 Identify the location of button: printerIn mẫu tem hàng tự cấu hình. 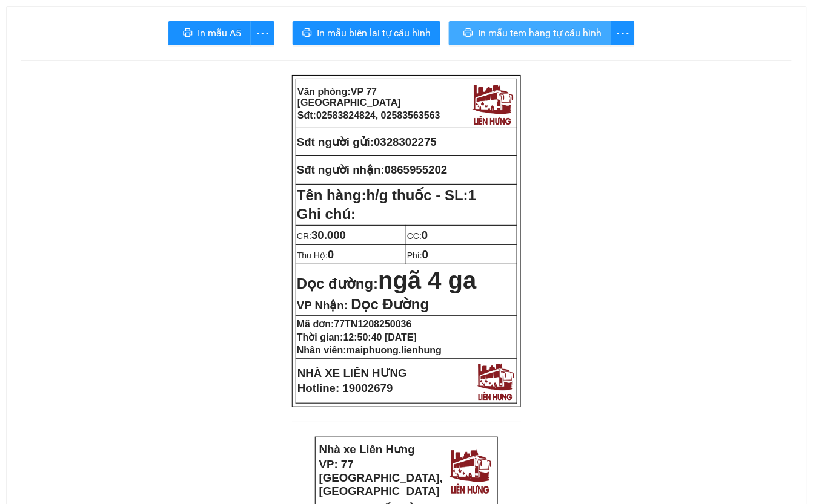
(530, 33).